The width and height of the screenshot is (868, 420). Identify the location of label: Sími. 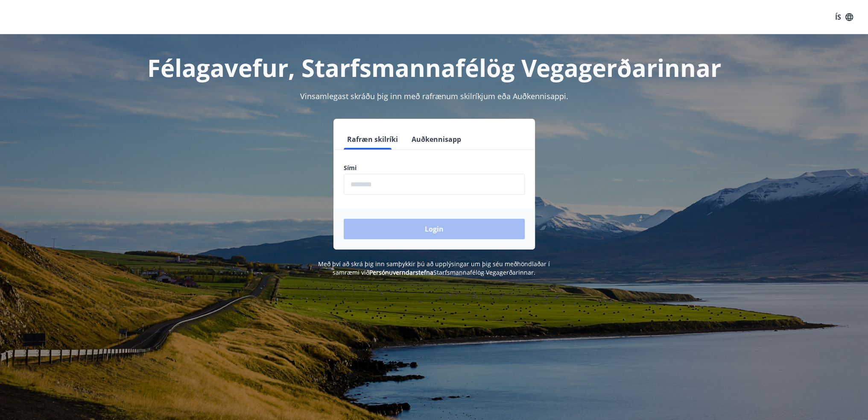
(434, 168).